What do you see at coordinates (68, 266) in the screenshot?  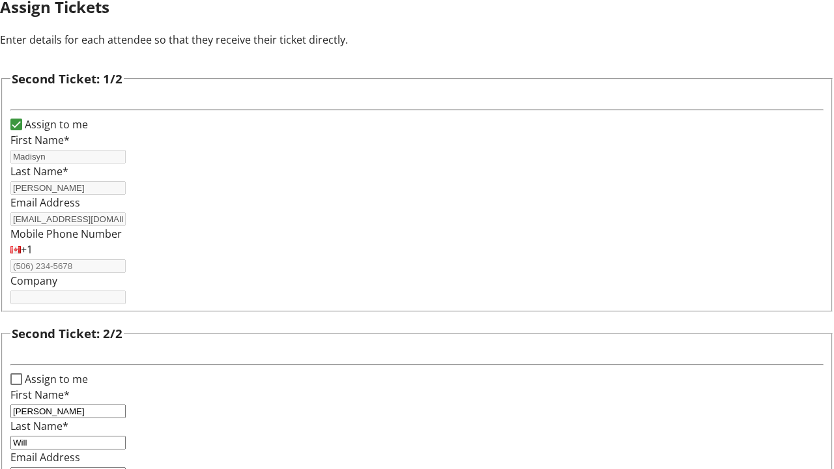 I see `input: (506) 234-5678` at bounding box center [68, 266].